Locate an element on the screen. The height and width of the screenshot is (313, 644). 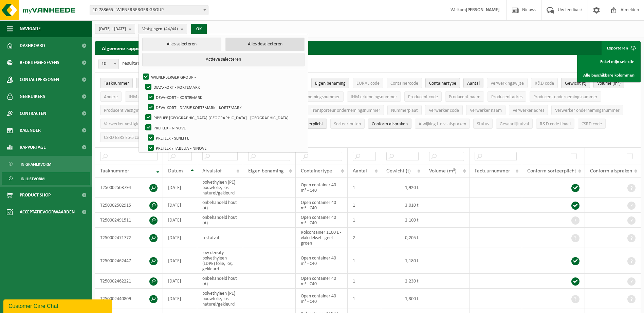
span: Contactpersonen is located at coordinates (39, 80).